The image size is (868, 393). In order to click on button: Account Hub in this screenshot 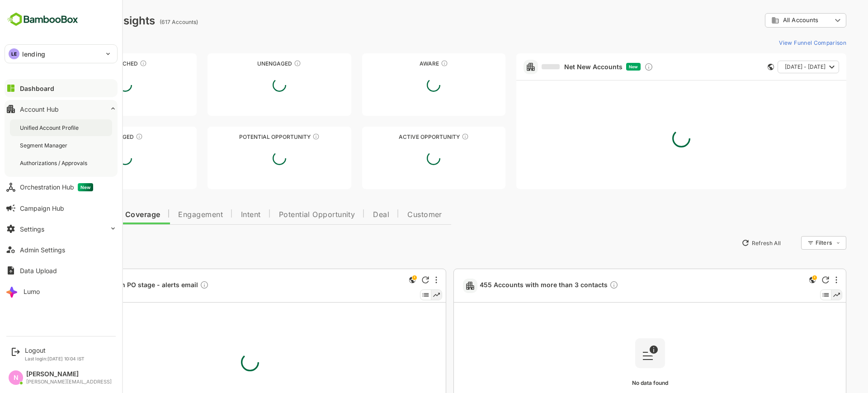, I will do `click(61, 109)`.